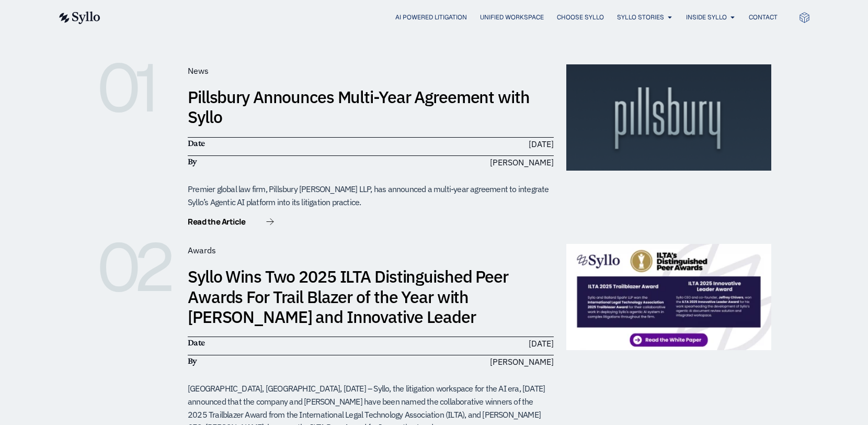 The height and width of the screenshot is (425, 868). Describe the element at coordinates (707, 17) in the screenshot. I see `span: Inside Syllo` at that location.